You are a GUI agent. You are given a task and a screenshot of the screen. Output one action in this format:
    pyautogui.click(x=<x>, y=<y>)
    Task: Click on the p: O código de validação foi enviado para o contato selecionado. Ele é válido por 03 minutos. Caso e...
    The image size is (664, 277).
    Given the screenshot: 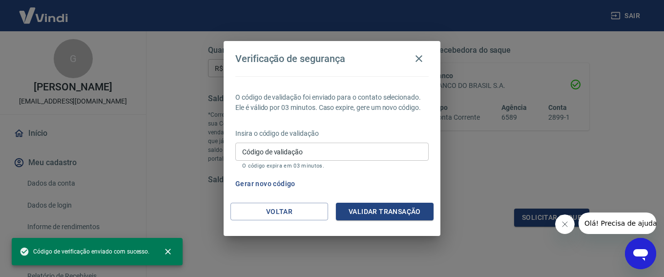 What is the action you would take?
    pyautogui.click(x=332, y=102)
    